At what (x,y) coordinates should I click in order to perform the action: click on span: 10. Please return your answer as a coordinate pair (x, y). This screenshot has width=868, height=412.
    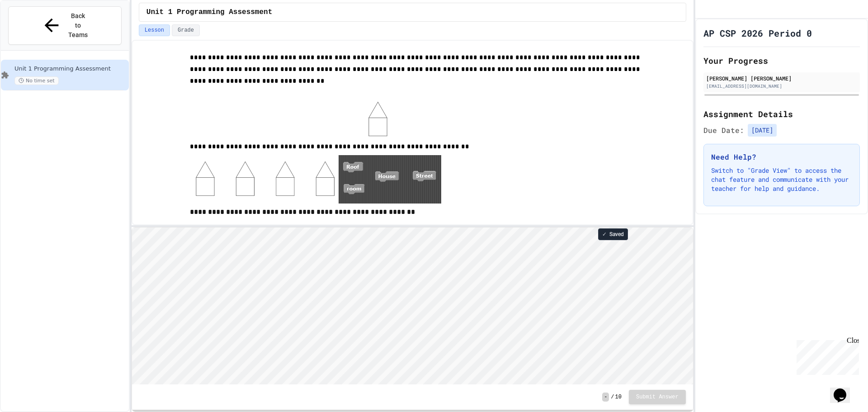
    Looking at the image, I should click on (619, 397).